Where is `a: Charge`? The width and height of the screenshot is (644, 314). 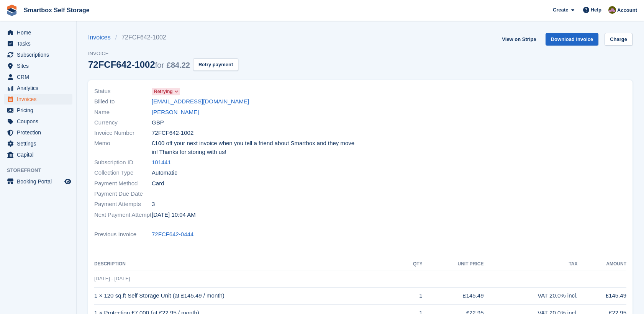
a: Charge is located at coordinates (619, 39).